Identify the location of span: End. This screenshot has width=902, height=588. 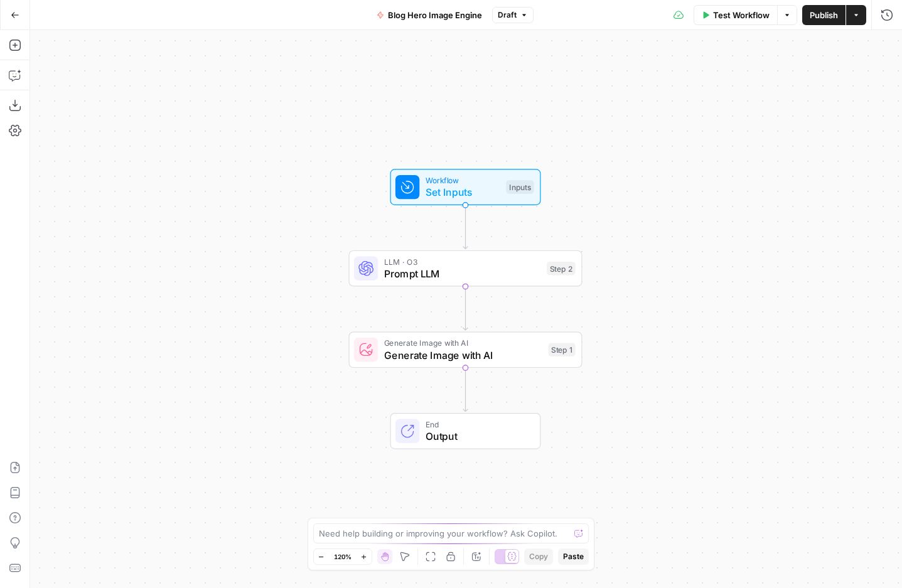
(476, 425).